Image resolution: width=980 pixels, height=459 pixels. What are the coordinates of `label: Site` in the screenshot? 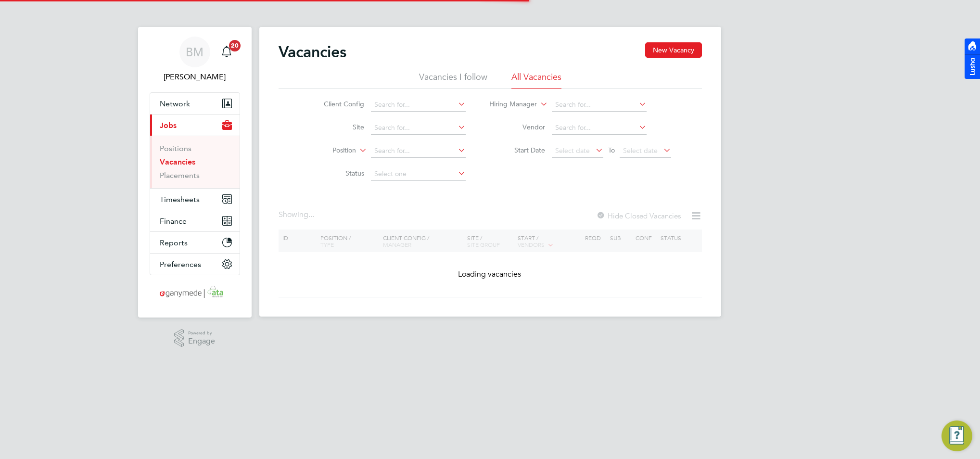 It's located at (336, 127).